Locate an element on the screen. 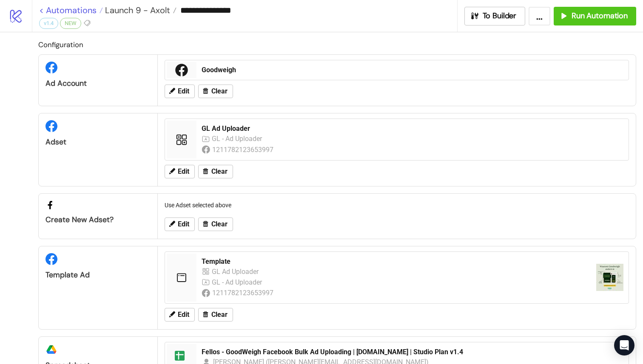  span: To Builder is located at coordinates (500, 16).